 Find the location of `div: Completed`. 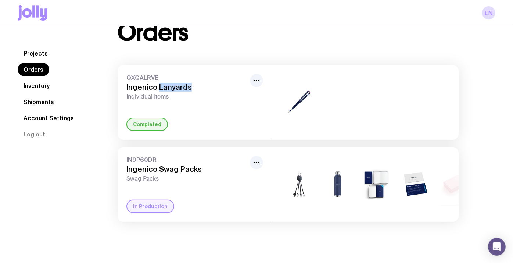

div: Completed is located at coordinates (147, 124).